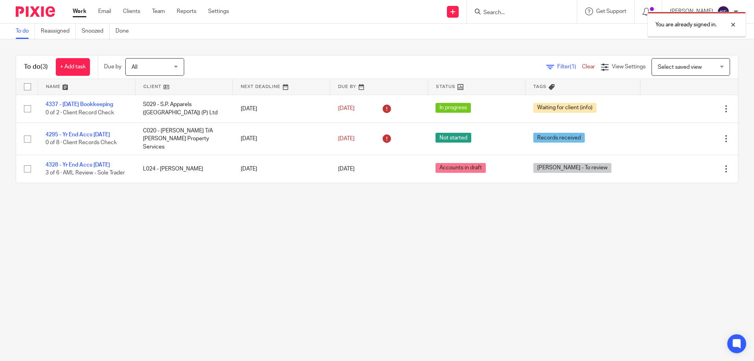 This screenshot has height=361, width=754. Describe the element at coordinates (58, 31) in the screenshot. I see `a: Reassigned` at that location.